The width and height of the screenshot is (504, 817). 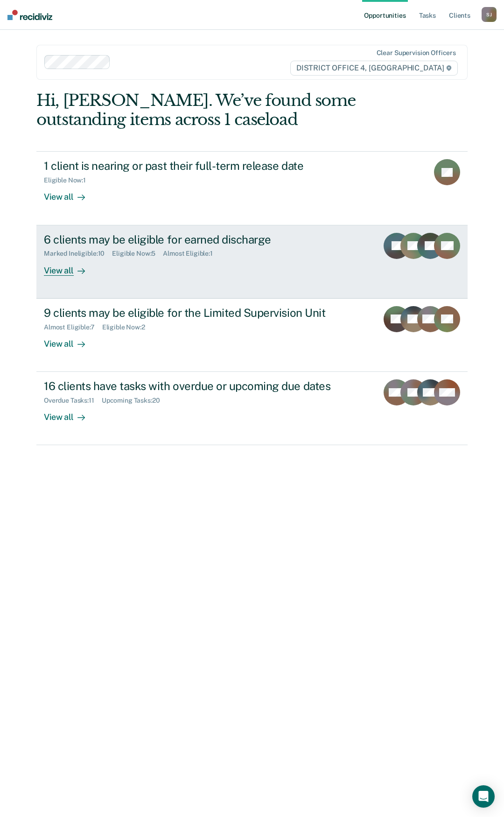 What do you see at coordinates (252, 262) in the screenshot?
I see `a: 6 clients may be eligible for earned dischargeMarked Ineligible:10Eligible Now:5Almost Eligible:1...` at bounding box center [252, 262].